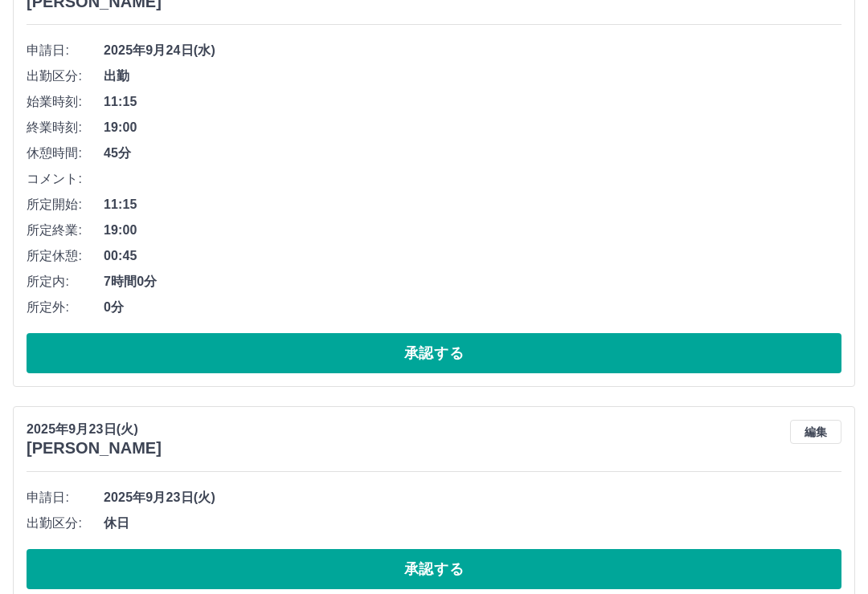  I want to click on span: 00:45, so click(473, 256).